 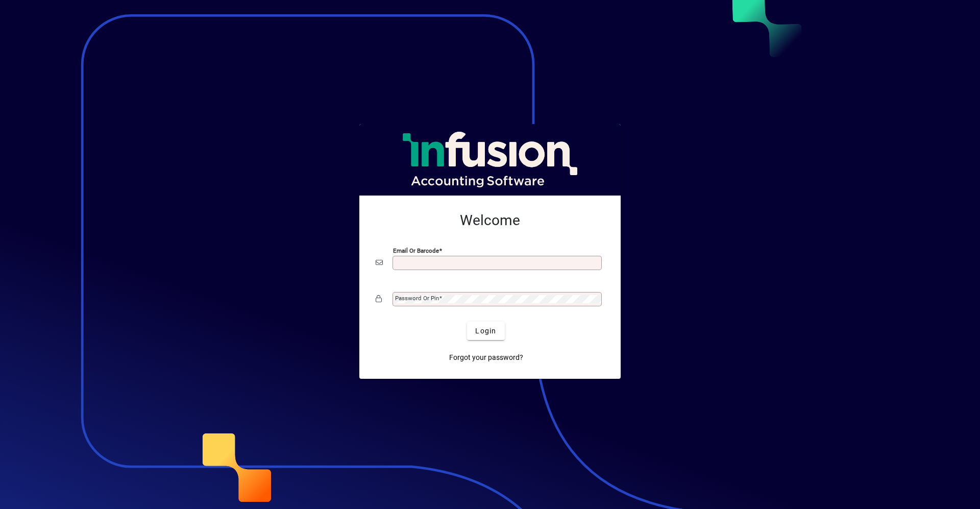 I want to click on span: Forgot your password?, so click(x=486, y=357).